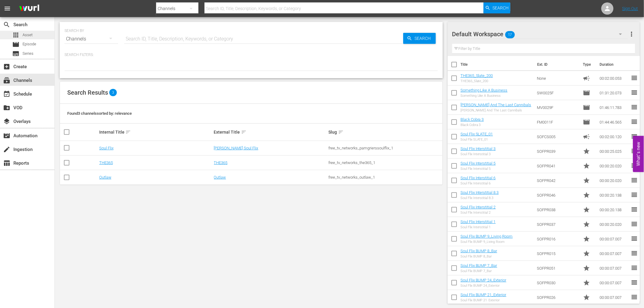 The height and width of the screenshot is (308, 644). What do you see at coordinates (251, 55) in the screenshot?
I see `p: Search Filters:` at bounding box center [251, 55].